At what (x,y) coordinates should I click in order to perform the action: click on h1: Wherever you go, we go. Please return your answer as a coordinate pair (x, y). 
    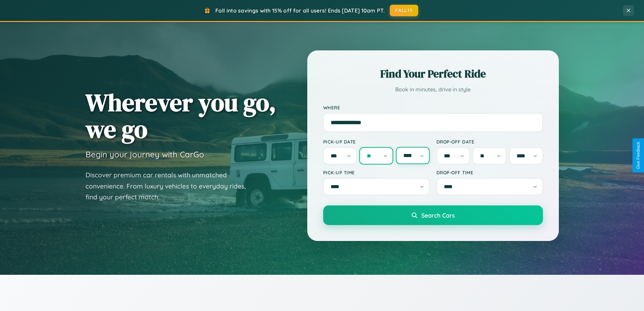
    Looking at the image, I should click on (181, 116).